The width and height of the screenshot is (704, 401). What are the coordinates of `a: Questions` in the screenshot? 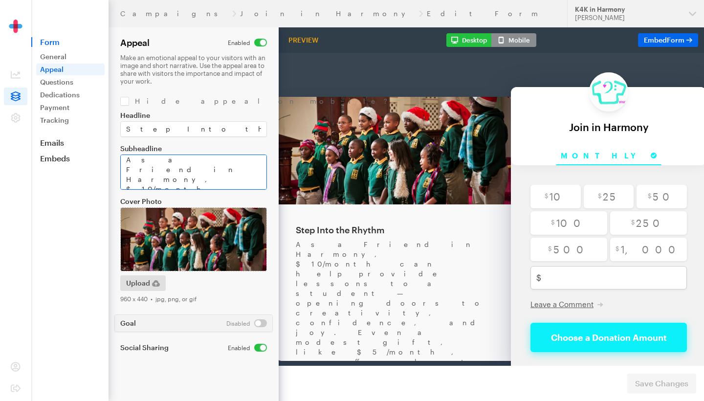 It's located at (70, 82).